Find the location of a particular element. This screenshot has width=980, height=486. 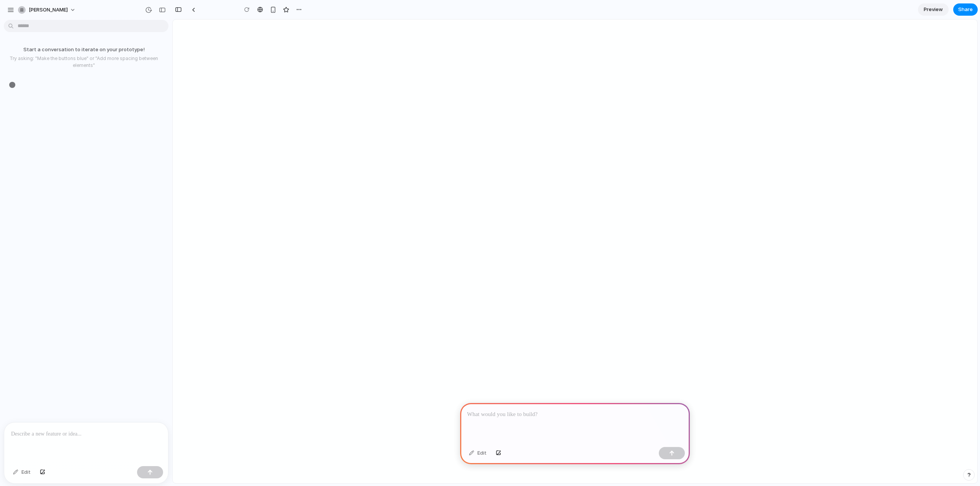

a: Preview is located at coordinates (933, 10).